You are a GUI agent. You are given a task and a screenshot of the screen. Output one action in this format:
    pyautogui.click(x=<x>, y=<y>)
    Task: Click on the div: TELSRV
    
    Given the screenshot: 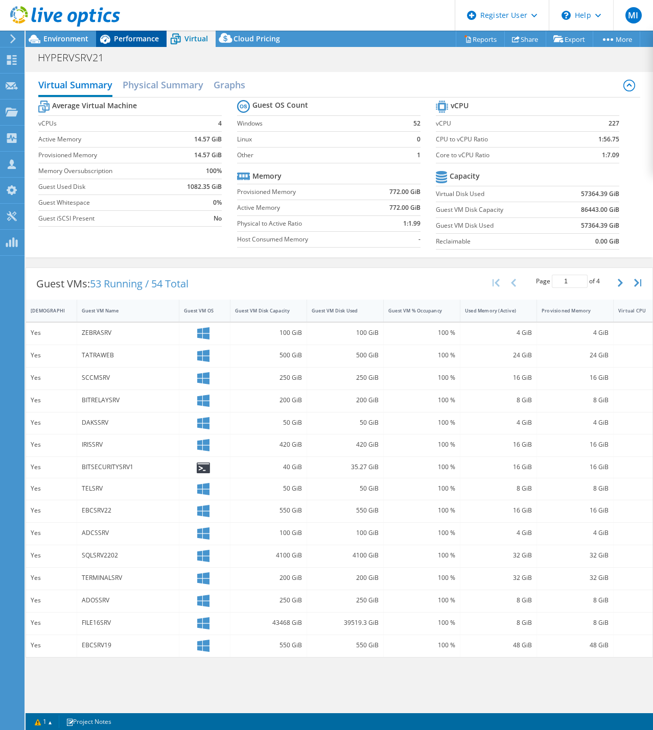 What is the action you would take?
    pyautogui.click(x=128, y=489)
    